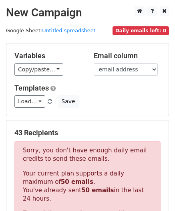  Describe the element at coordinates (32, 88) in the screenshot. I see `a: Templates` at that location.